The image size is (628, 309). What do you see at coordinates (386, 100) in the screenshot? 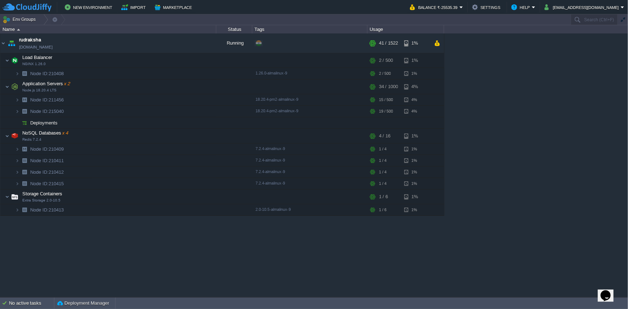
I see `div: 15 / 500` at bounding box center [386, 100].